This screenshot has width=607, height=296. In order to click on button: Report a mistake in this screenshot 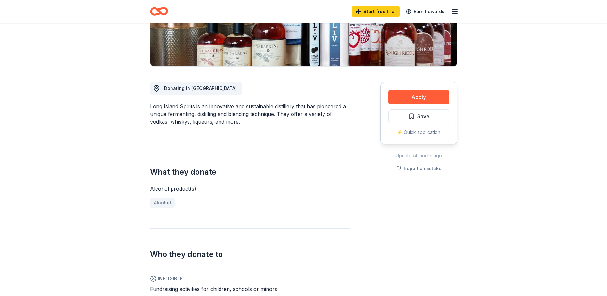, I will do `click(419, 168)`.